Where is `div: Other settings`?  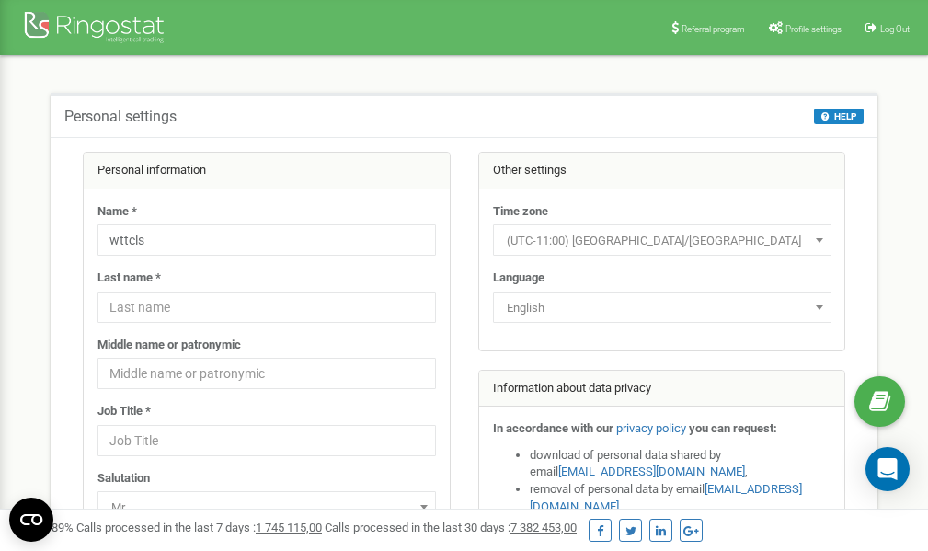 div: Other settings is located at coordinates (662, 171).